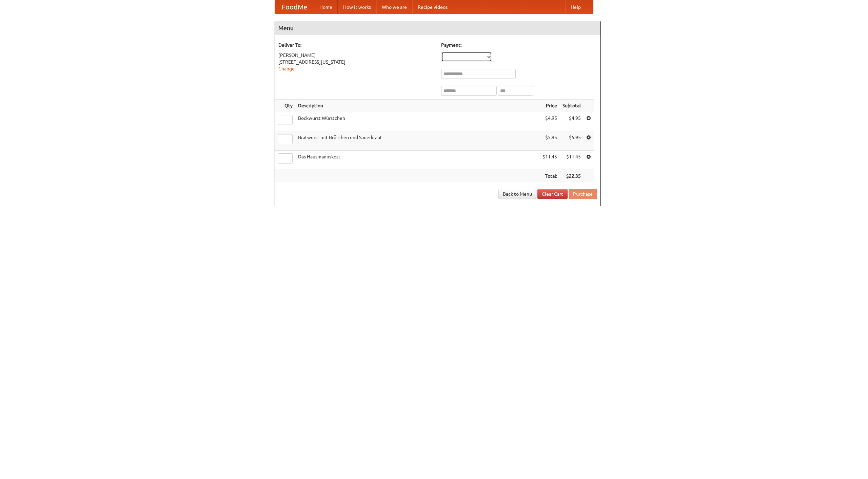  I want to click on a: Recipe videos, so click(433, 7).